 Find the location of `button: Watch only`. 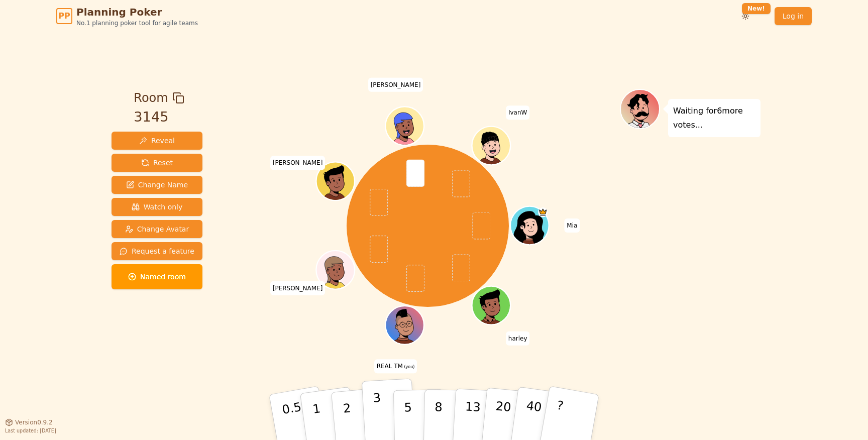

button: Watch only is located at coordinates (157, 207).